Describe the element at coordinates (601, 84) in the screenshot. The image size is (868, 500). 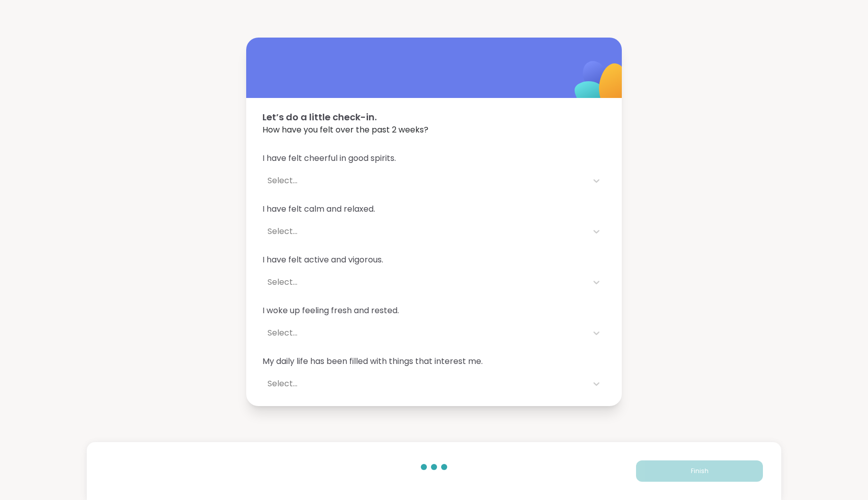
I see `img: ShareWell Logomark` at that location.